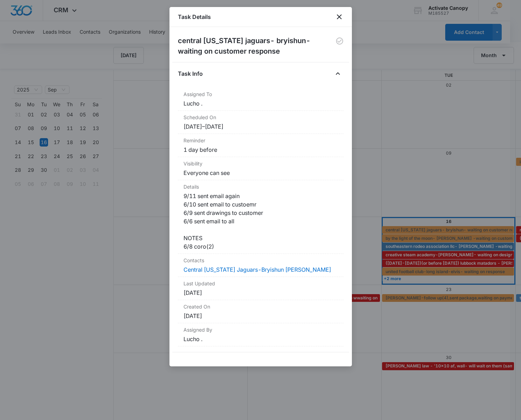 The height and width of the screenshot is (420, 521). What do you see at coordinates (261, 150) in the screenshot?
I see `dd: 1 day before` at bounding box center [261, 150].